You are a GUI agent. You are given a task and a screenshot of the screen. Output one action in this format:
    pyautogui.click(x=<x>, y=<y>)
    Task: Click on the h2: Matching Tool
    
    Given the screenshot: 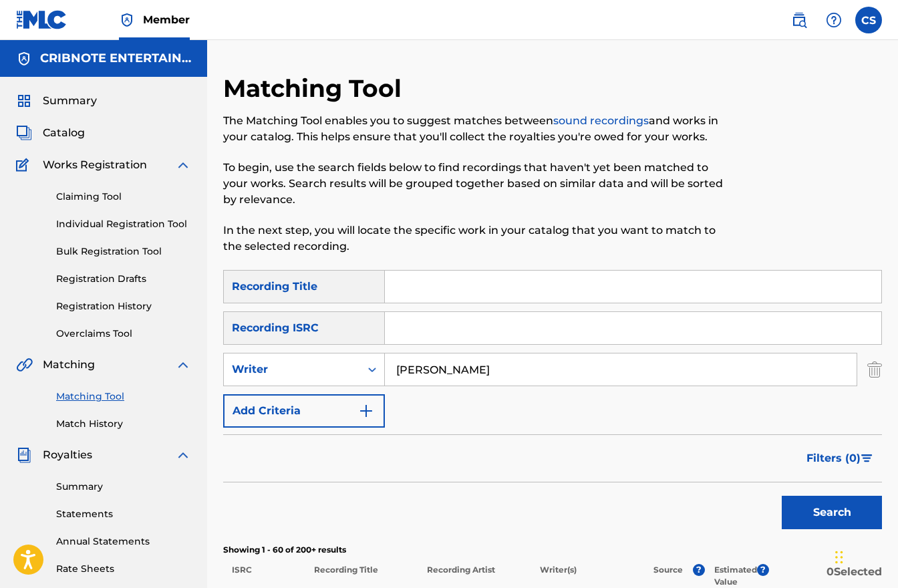 What is the action you would take?
    pyautogui.click(x=315, y=88)
    